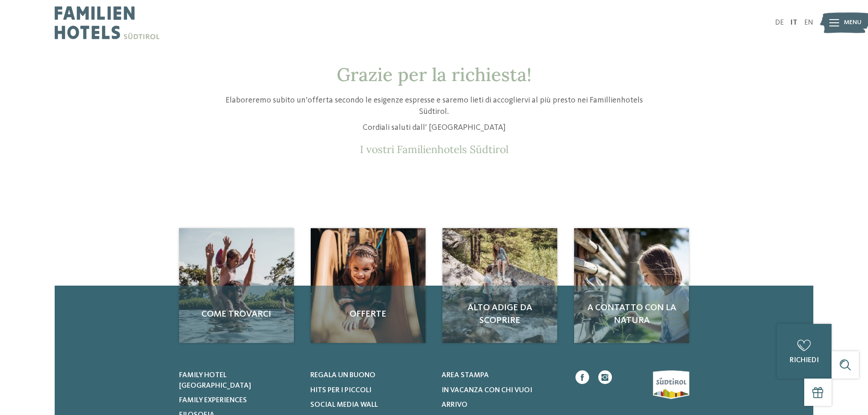 This screenshot has width=868, height=415. What do you see at coordinates (344, 405) in the screenshot?
I see `span: Social Media Wall` at bounding box center [344, 405].